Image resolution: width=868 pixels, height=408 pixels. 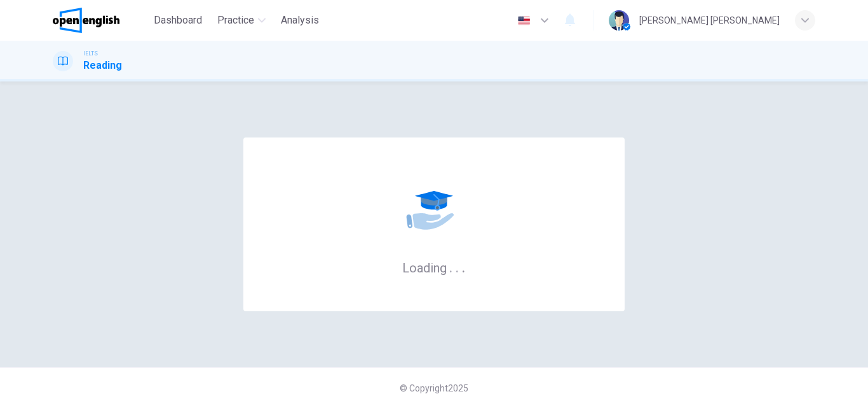 I want to click on span: IELTS, so click(x=90, y=53).